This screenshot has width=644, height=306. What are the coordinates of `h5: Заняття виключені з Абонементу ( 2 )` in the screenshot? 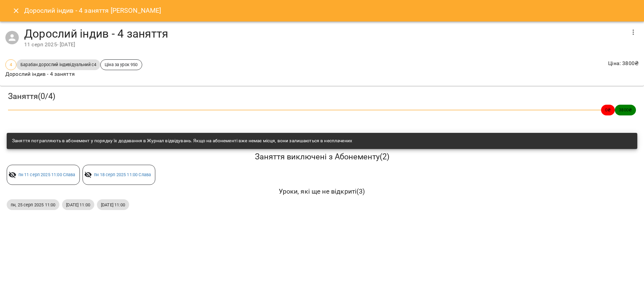 It's located at (322, 157).